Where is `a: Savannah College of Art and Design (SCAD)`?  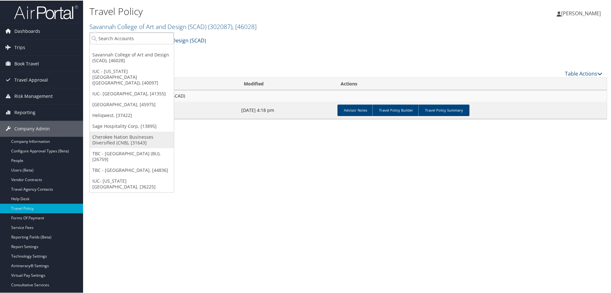 a: Savannah College of Art and Design (SCAD) is located at coordinates (173, 26).